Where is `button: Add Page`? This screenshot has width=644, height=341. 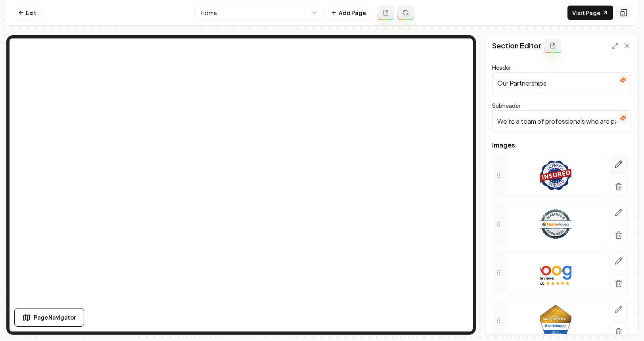 button: Add Page is located at coordinates (348, 13).